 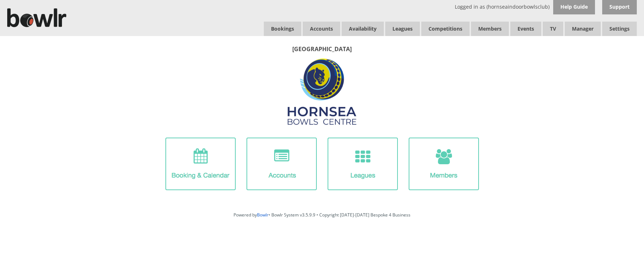 I want to click on span: Settings, so click(x=619, y=29).